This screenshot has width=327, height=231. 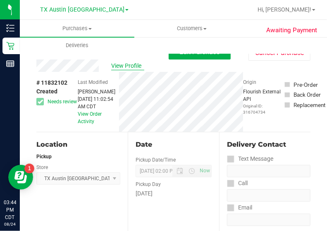 I want to click on a: Deliveries, so click(x=77, y=45).